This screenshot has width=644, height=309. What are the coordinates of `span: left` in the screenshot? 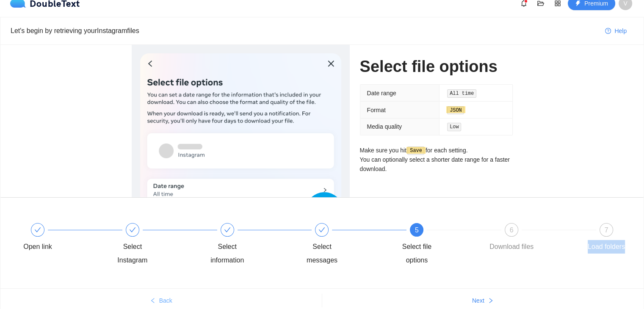 It's located at (153, 301).